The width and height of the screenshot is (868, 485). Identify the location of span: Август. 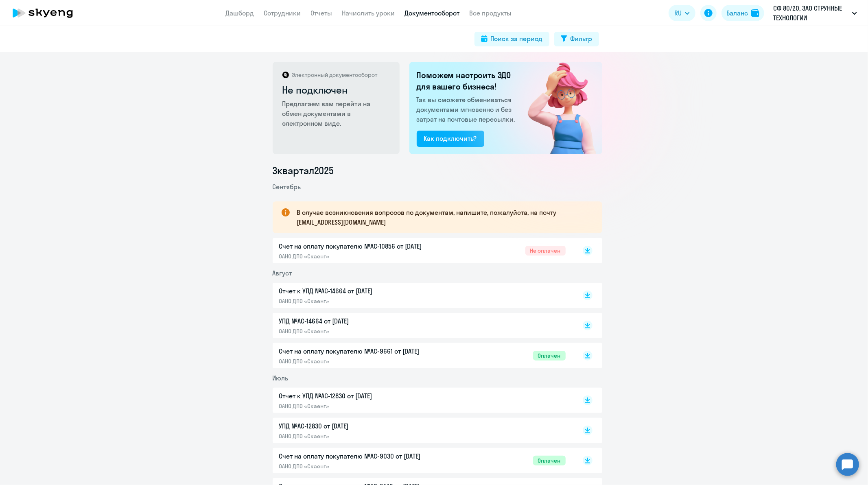
(282, 273).